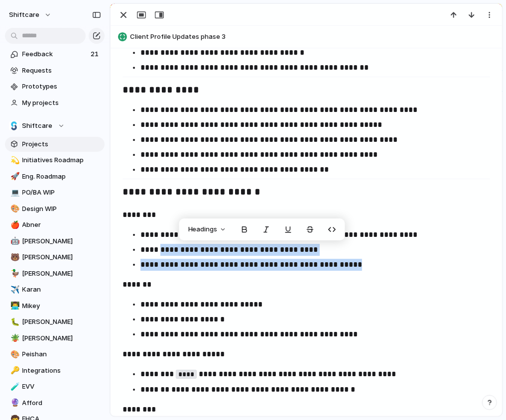  What do you see at coordinates (55, 144) in the screenshot?
I see `a: Projects` at bounding box center [55, 144].